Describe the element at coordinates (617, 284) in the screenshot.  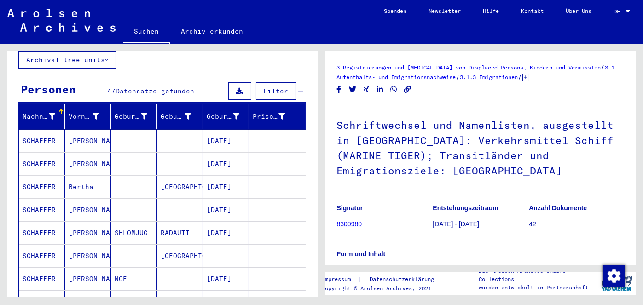
I see `img: yv_logo.png` at that location.